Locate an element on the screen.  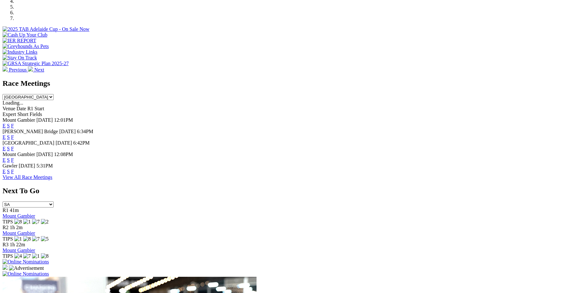
img: 4 is located at coordinates (18, 256).